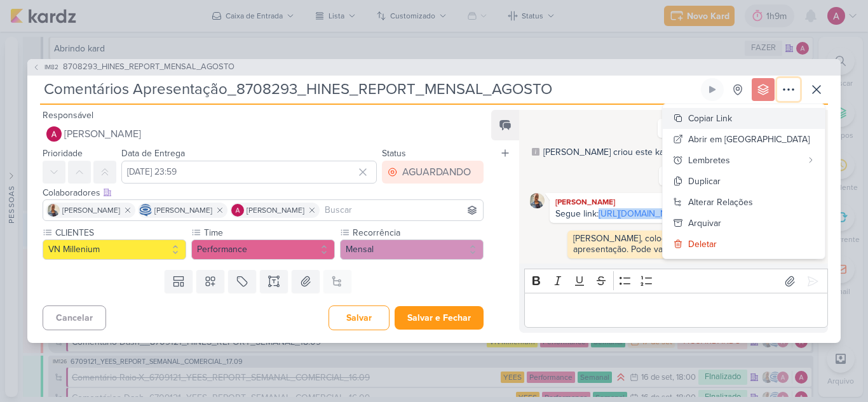 The image size is (868, 402). I want to click on button: Mensal, so click(412, 250).